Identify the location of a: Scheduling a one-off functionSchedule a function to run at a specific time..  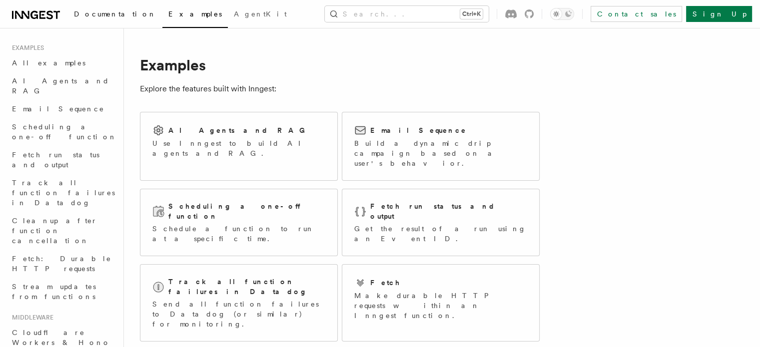
(239, 222).